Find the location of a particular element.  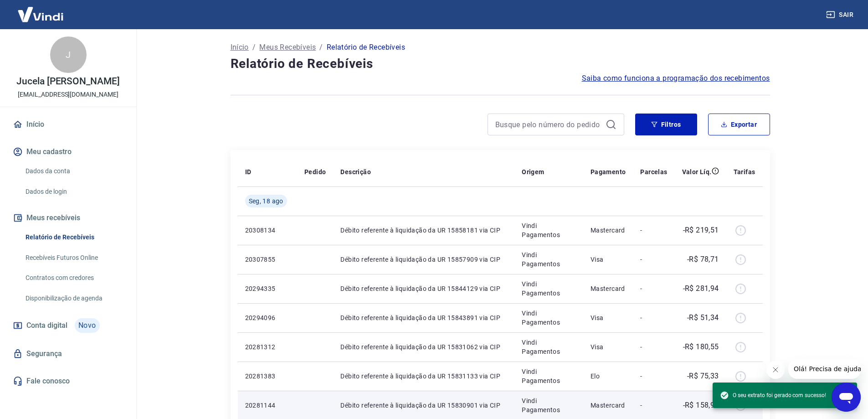

a: Disponibilização de agenda is located at coordinates (73, 298).